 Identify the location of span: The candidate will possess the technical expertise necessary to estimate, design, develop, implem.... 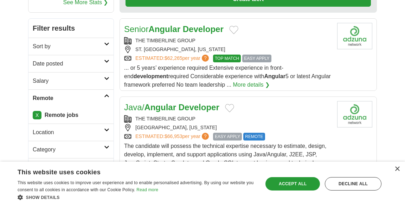
(225, 158).